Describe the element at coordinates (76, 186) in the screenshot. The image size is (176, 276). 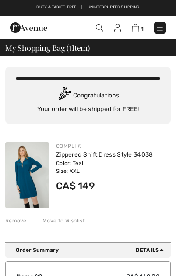
I see `span: CA$ 149` at that location.